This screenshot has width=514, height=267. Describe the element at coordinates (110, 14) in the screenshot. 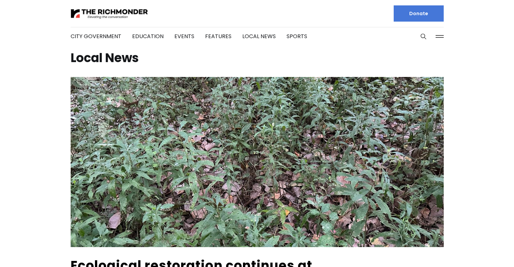

I see `img: The Richmonder` at that location.